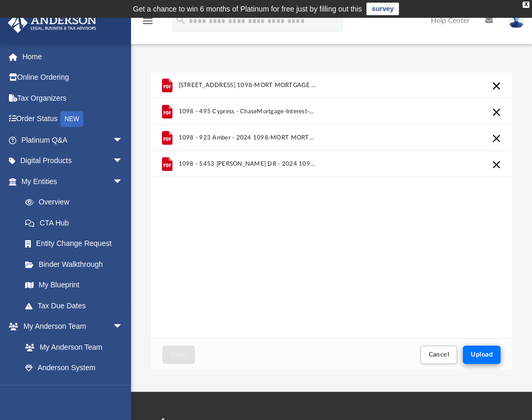 Image resolution: width=532 pixels, height=420 pixels. Describe the element at coordinates (247, 111) in the screenshot. I see `span: 1098 - 495 Cypress - ChaseMortgage-Interest-Statement-1098.pdf` at that location.